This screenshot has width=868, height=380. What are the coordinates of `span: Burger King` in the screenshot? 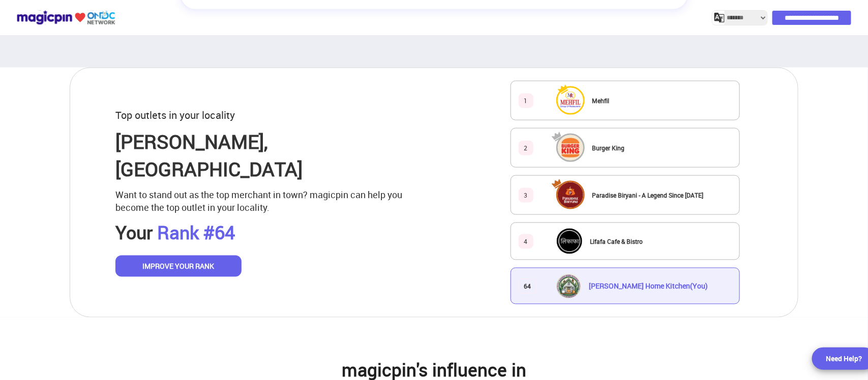 It's located at (609, 148).